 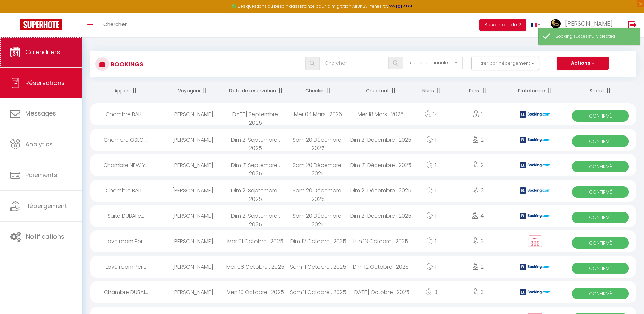 I want to click on button: Besoin d'aide ?, so click(x=503, y=25).